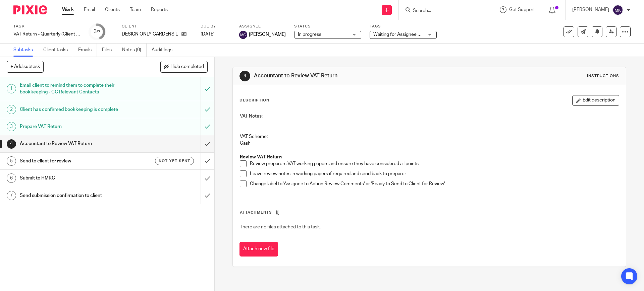  What do you see at coordinates (135, 10) in the screenshot?
I see `a: Team` at bounding box center [135, 10].